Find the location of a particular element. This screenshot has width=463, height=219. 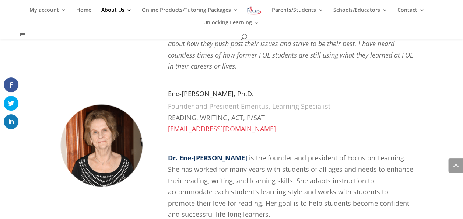

a: My account is located at coordinates (48, 14).